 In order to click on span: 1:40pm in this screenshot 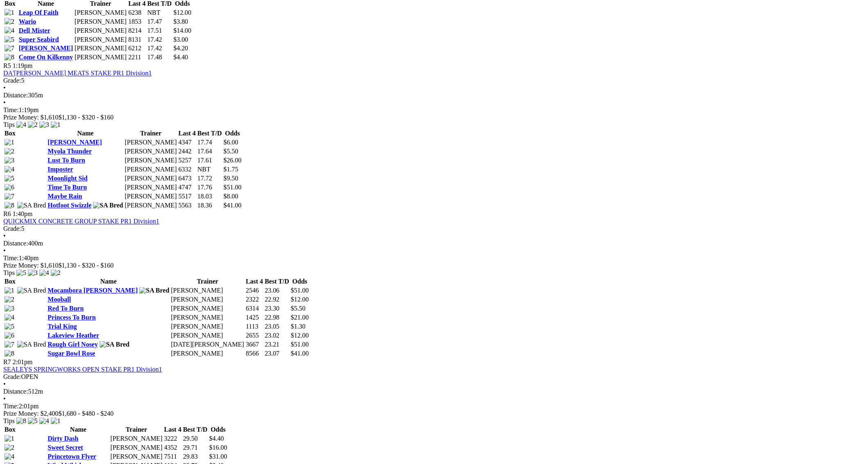, I will do `click(23, 214)`.